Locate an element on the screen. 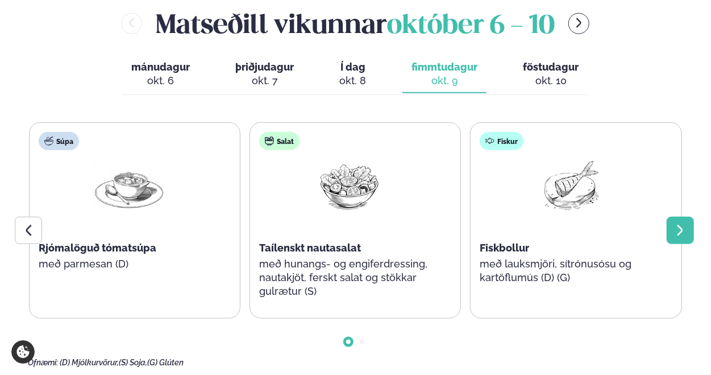 This screenshot has height=375, width=711. span: (S) Soja, is located at coordinates (133, 362).